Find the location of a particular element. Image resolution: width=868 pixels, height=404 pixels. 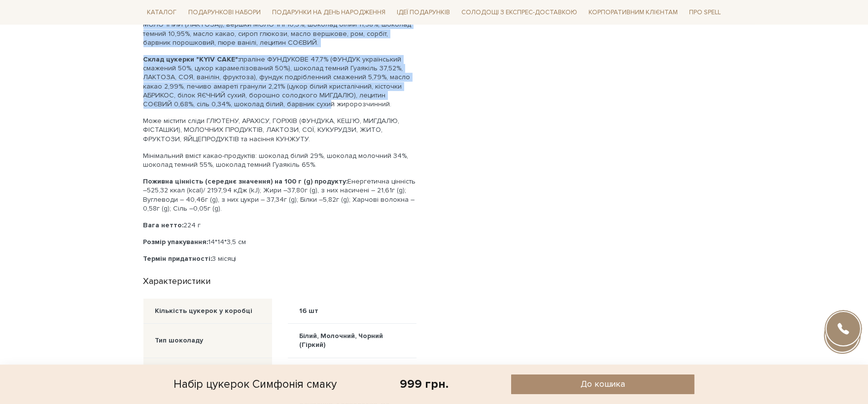

span: Каталог is located at coordinates (162, 12).